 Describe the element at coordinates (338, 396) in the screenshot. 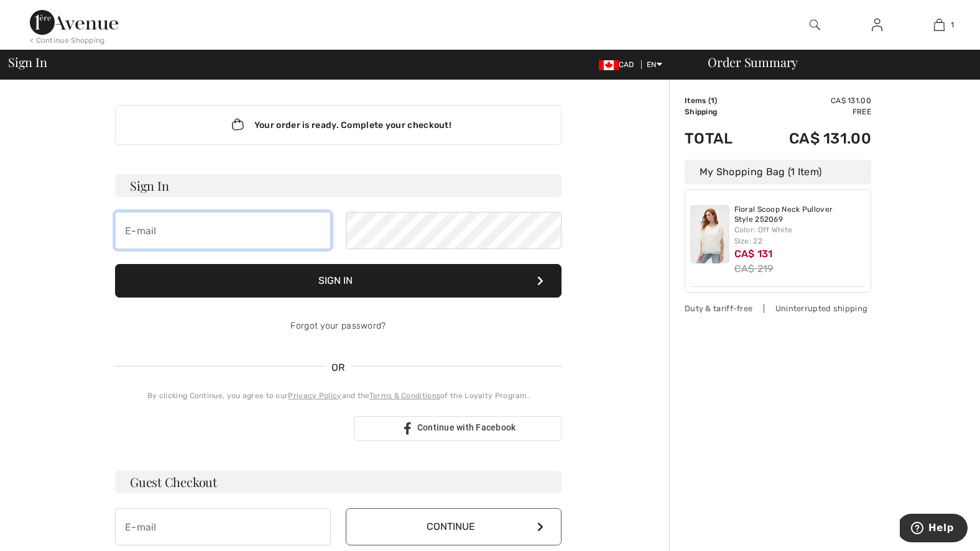

I see `div: By clicking Continue, you agree to our and the of the Loyalty Program.` at that location.